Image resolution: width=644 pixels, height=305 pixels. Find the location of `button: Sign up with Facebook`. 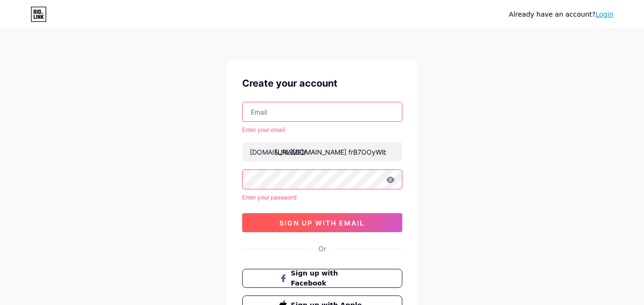

button: Sign up with Facebook is located at coordinates (322, 279).